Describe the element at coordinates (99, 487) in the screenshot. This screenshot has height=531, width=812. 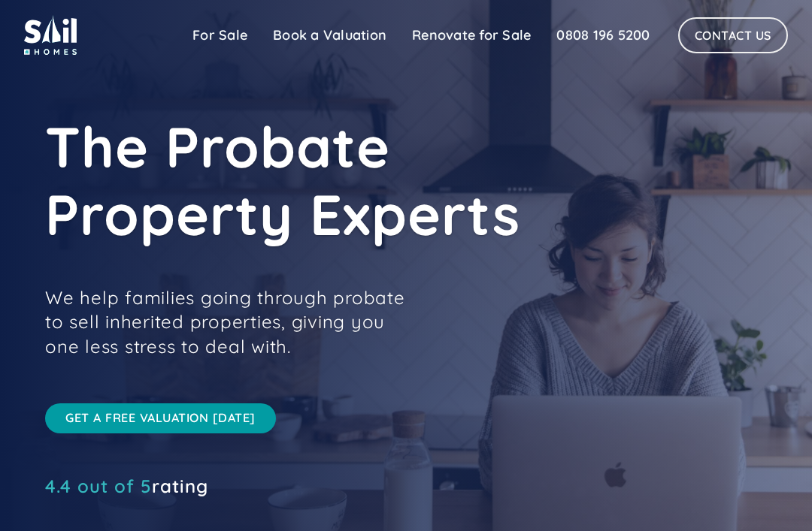
I see `span: 4.4 out of 5` at that location.